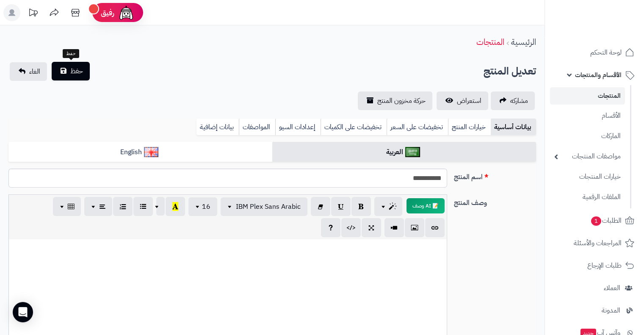 The height and width of the screenshot is (335, 644). I want to click on a: الرئيسية, so click(523, 42).